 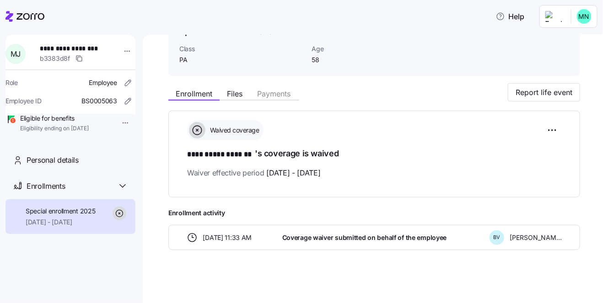 I want to click on button: Report life event, so click(x=544, y=92).